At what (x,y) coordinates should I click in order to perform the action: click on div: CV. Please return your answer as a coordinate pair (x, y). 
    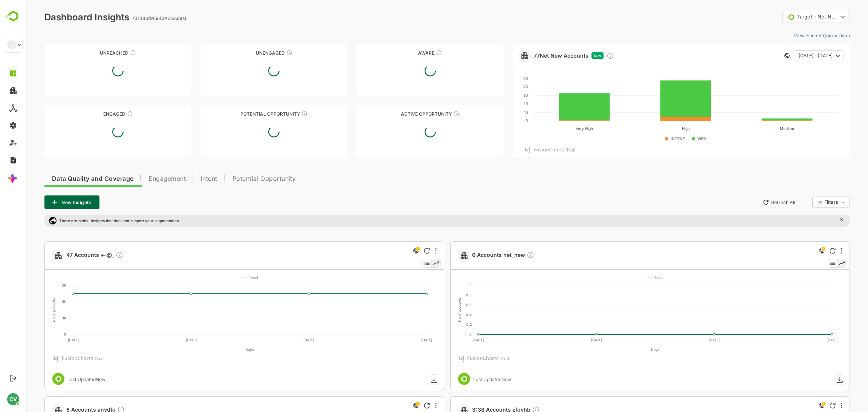
    Looking at the image, I should click on (13, 400).